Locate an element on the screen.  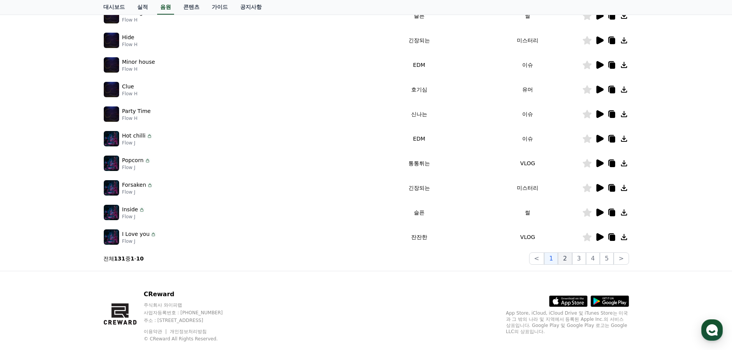
td: 유머 is located at coordinates (528, 90).